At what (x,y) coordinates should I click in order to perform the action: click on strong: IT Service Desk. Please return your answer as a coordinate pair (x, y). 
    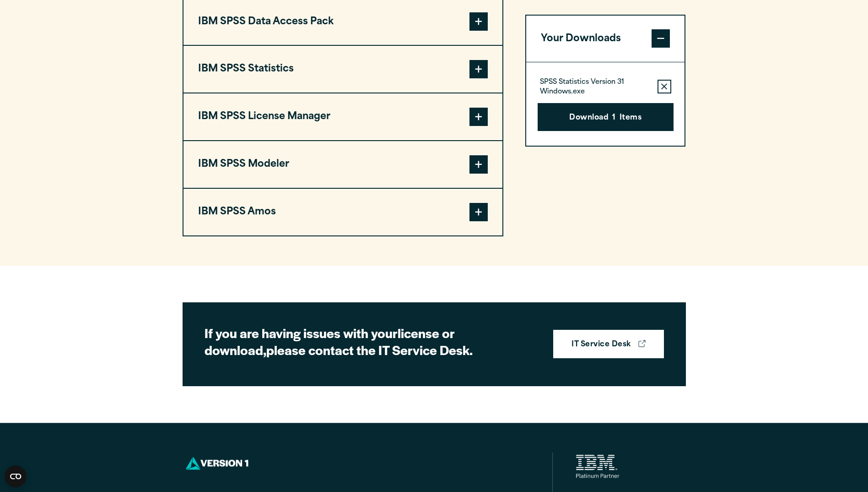
    Looking at the image, I should click on (601, 345).